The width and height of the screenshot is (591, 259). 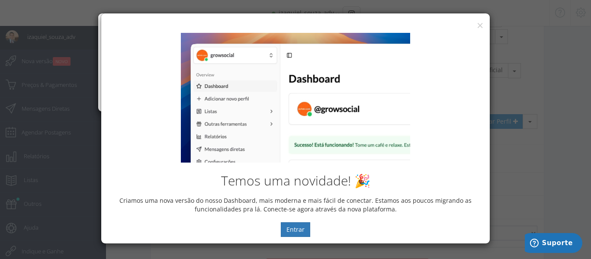 I want to click on span: Suporte, so click(x=32, y=10).